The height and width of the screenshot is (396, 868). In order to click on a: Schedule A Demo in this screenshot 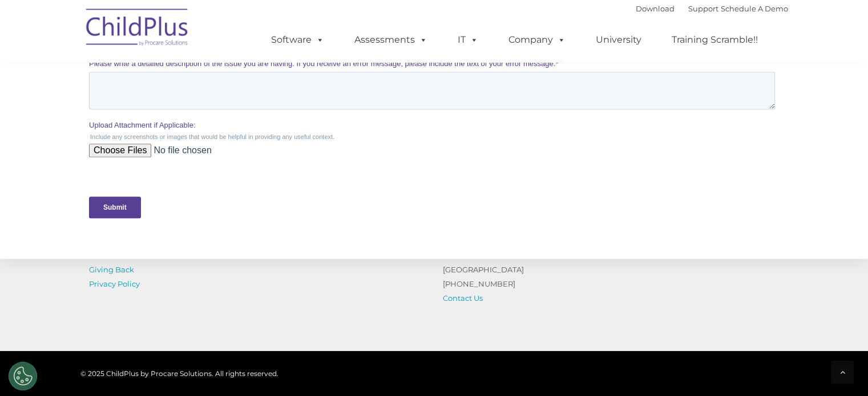, I will do `click(754, 9)`.